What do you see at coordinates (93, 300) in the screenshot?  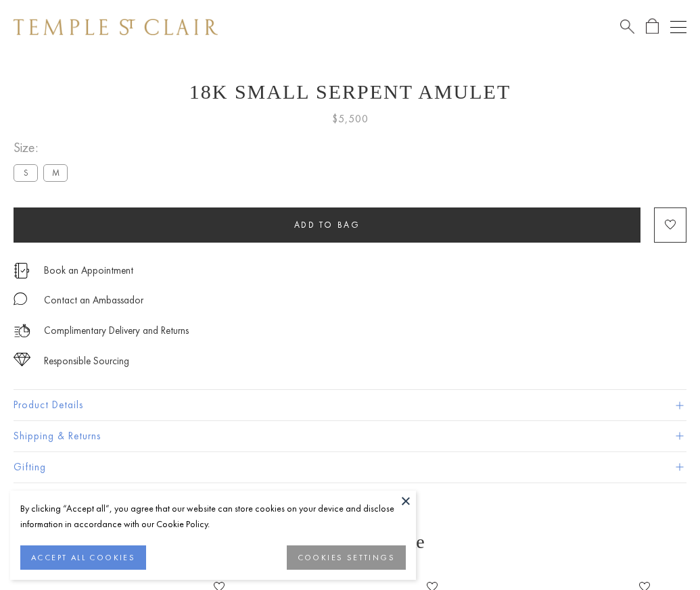 I see `div: Contact an Ambassador` at bounding box center [93, 300].